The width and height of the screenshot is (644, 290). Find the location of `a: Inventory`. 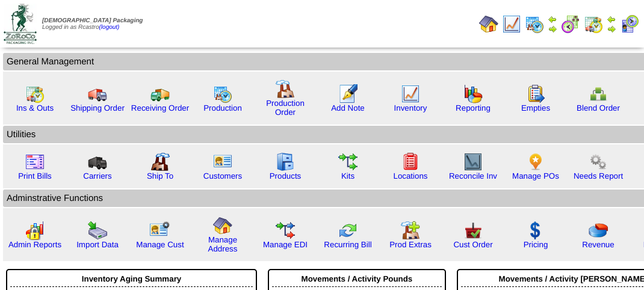

a: Inventory is located at coordinates (411, 108).